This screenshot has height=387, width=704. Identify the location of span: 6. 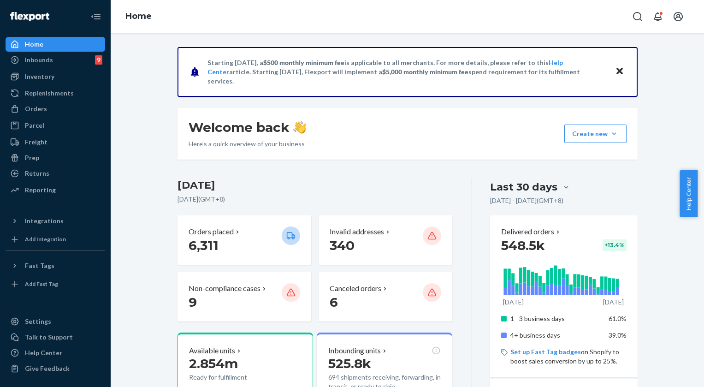
(334, 302).